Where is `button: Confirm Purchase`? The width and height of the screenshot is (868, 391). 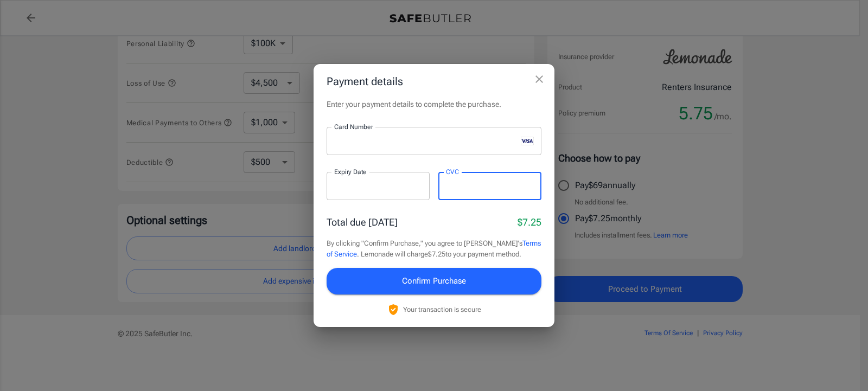
button: Confirm Purchase is located at coordinates (434, 281).